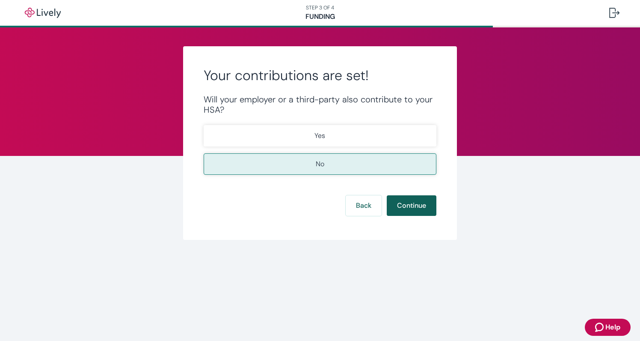  Describe the element at coordinates (320, 136) in the screenshot. I see `p: Yes` at that location.